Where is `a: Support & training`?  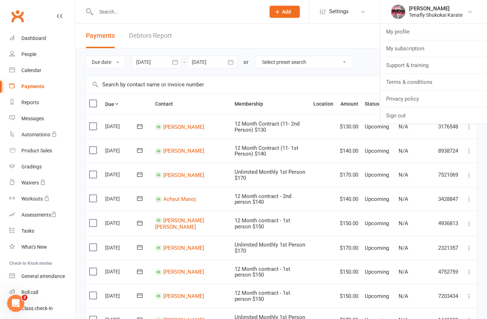
a: Support & training is located at coordinates (433, 65).